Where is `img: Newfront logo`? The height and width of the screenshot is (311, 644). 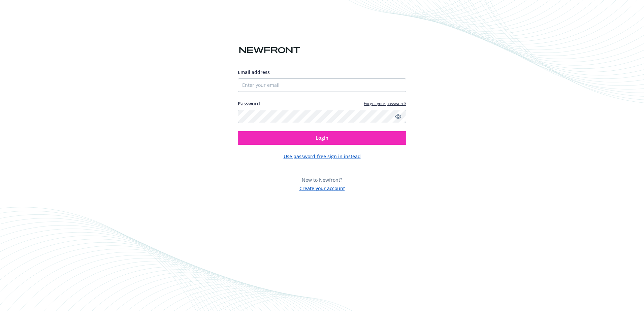 img: Newfront logo is located at coordinates (270, 50).